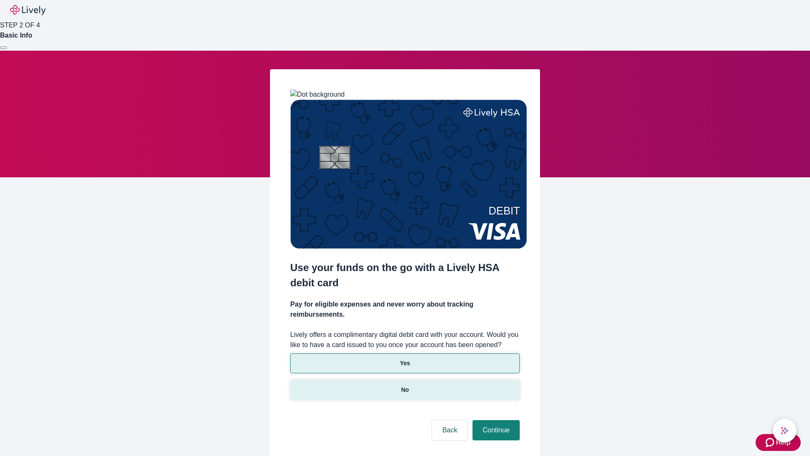 The width and height of the screenshot is (810, 456). What do you see at coordinates (785, 430) in the screenshot?
I see `svg: Lively AI Assistant` at bounding box center [785, 430].